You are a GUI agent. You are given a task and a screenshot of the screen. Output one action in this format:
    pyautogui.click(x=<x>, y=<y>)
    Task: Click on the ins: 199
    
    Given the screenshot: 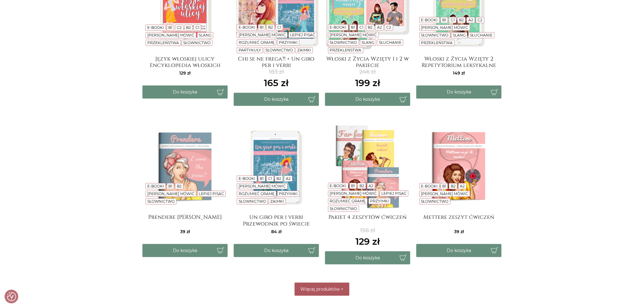 What is the action you would take?
    pyautogui.click(x=368, y=83)
    